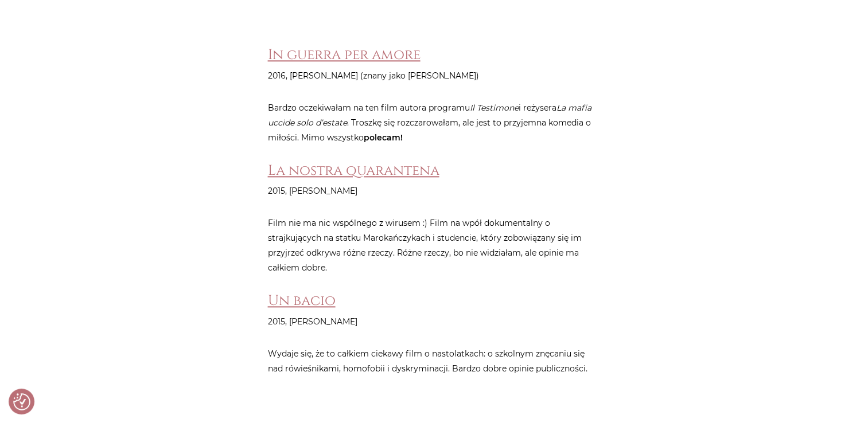 Image resolution: width=868 pixels, height=423 pixels. What do you see at coordinates (430, 115) in the screenshot?
I see `em: La mafia uccide solo d’estate` at bounding box center [430, 115].